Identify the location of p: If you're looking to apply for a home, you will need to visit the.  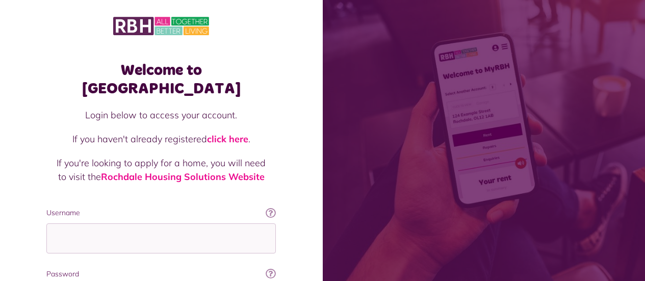
(161, 170).